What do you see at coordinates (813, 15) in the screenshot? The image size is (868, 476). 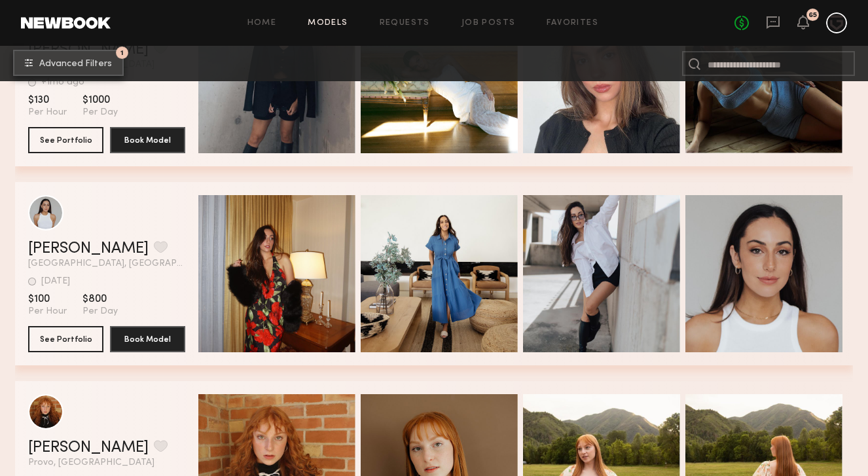 I see `div: 65` at bounding box center [813, 15].